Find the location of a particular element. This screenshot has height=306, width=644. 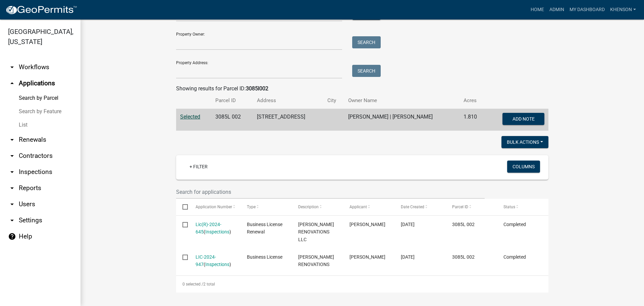

a: Lic(R)-2024-645 is located at coordinates (208, 228).